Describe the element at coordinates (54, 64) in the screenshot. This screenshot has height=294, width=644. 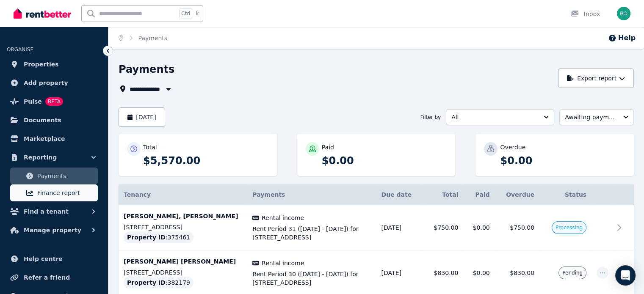
I see `a: Properties` at that location.